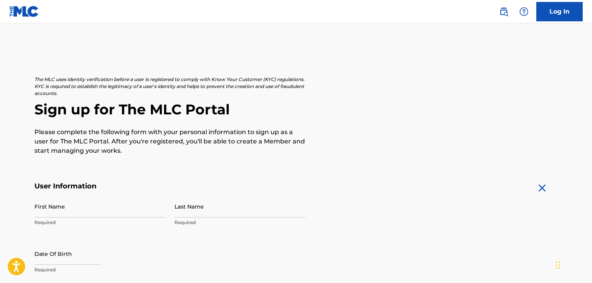  What do you see at coordinates (296, 109) in the screenshot?
I see `h2: Sign up for The MLC Portal` at bounding box center [296, 109].